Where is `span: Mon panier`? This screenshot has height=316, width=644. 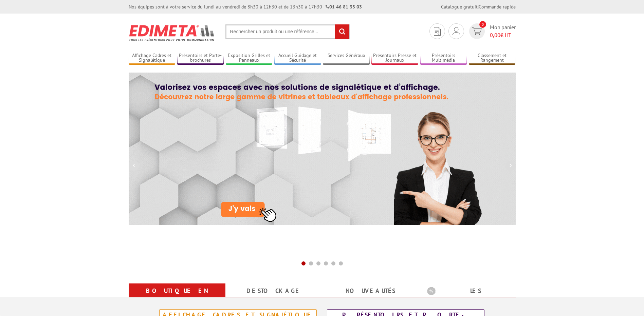
span: Mon panier is located at coordinates (503, 31).